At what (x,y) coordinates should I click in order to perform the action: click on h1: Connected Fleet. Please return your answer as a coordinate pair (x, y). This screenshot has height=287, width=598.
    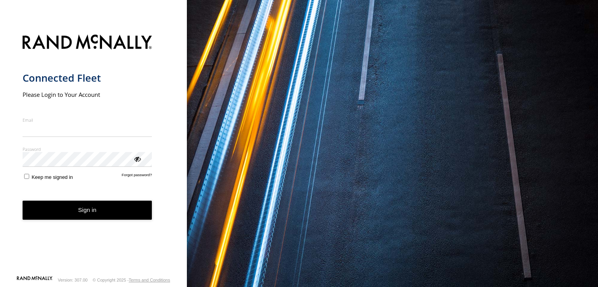
    Looking at the image, I should click on (87, 78).